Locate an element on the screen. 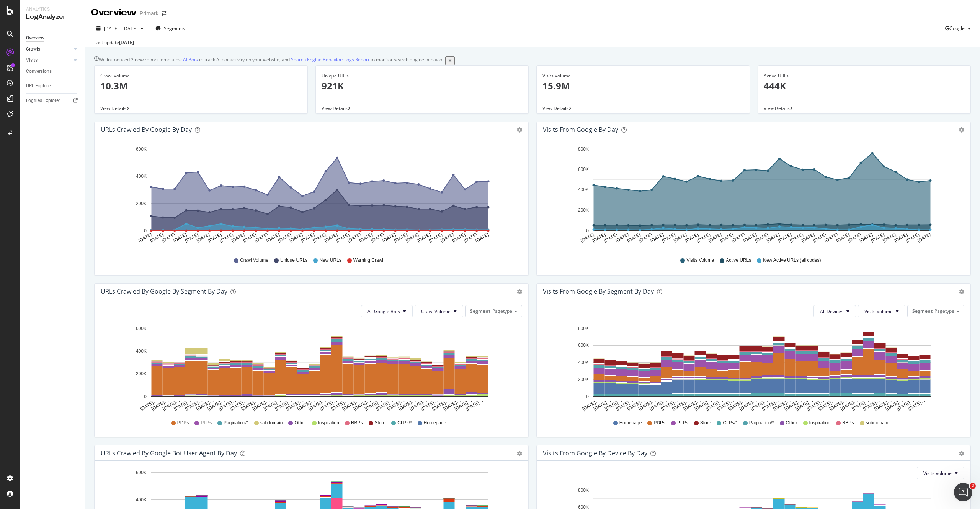  div: Visits is located at coordinates (32, 60).